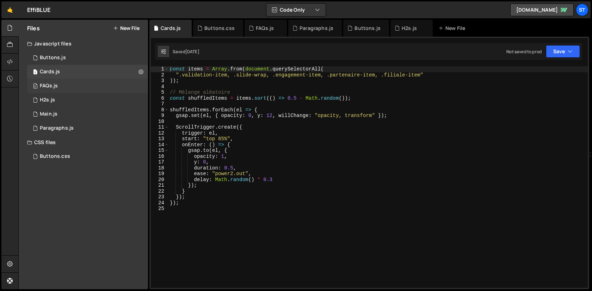  I want to click on div: 14, so click(159, 145).